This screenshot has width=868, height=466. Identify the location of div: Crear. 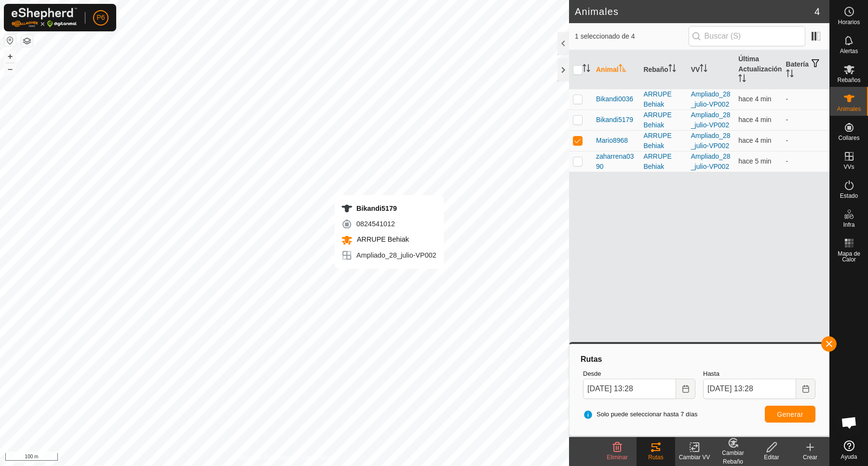
(810, 457).